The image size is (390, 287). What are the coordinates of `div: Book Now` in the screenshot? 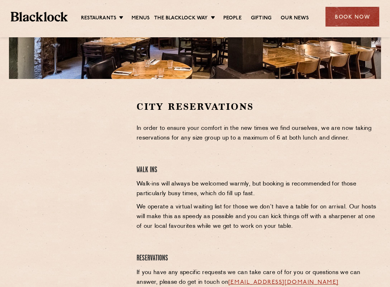 It's located at (352, 16).